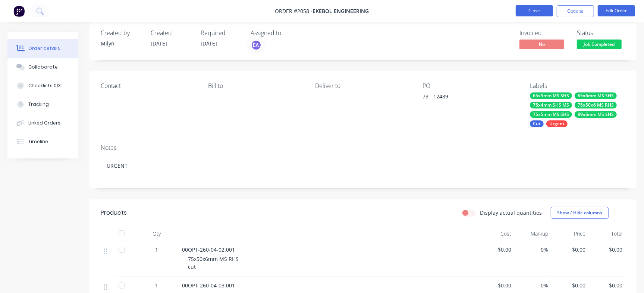 This screenshot has height=293, width=644. Describe the element at coordinates (171, 33) in the screenshot. I see `div: Created` at that location.